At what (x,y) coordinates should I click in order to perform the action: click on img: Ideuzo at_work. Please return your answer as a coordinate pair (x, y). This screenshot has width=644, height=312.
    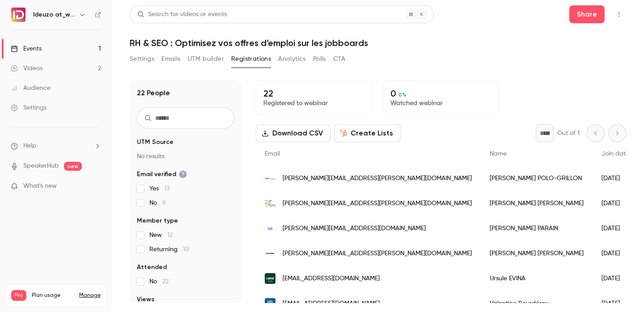
    Looking at the image, I should click on (18, 15).